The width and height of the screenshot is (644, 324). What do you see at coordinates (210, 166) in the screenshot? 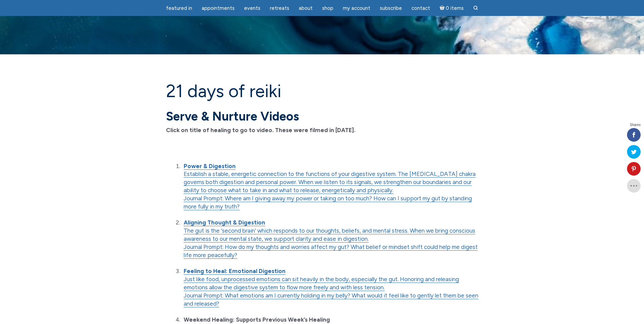
I see `a: Power & Digestion` at bounding box center [210, 166].